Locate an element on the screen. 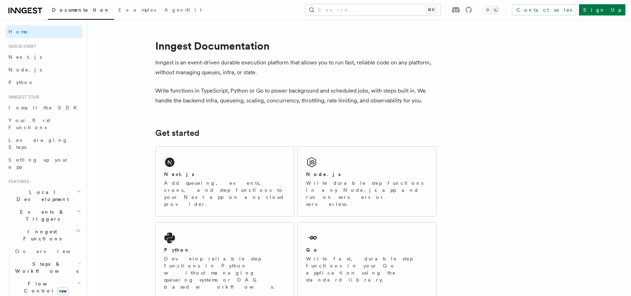 The image size is (631, 296). button: Inngest Functions is located at coordinates (44, 235).